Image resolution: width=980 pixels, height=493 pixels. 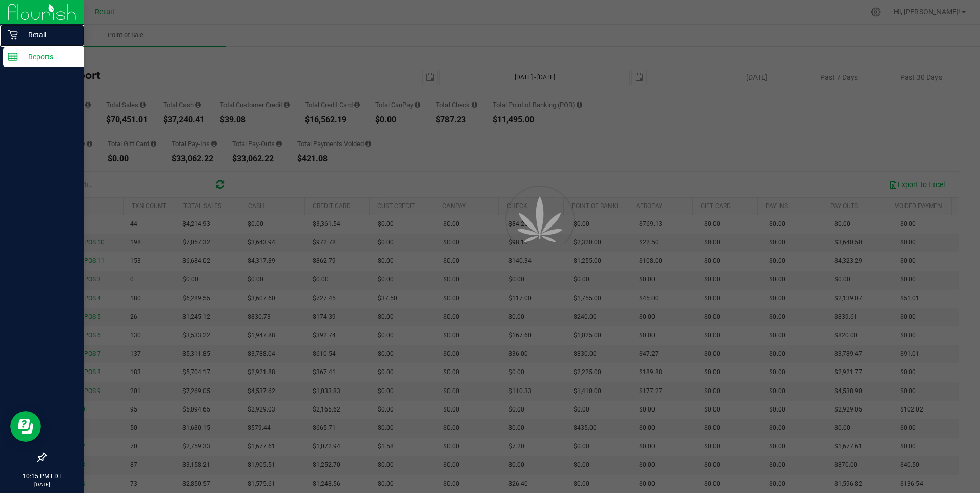 I want to click on inline-svg: Retail, so click(x=13, y=35).